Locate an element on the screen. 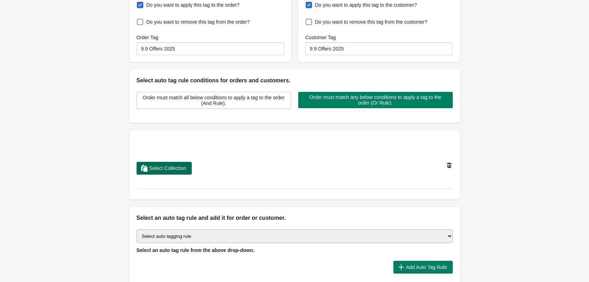  h2: Select auto tag rule conditions for orders and customers. is located at coordinates (294, 81).